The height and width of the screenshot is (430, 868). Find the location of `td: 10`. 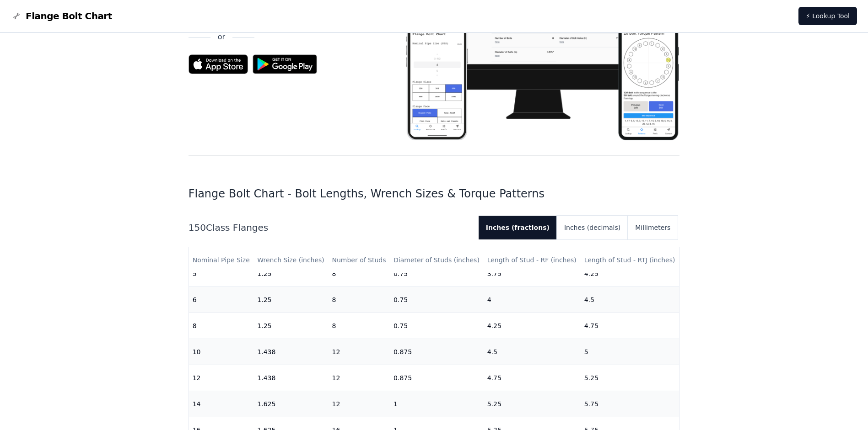

td: 10 is located at coordinates (221, 352).